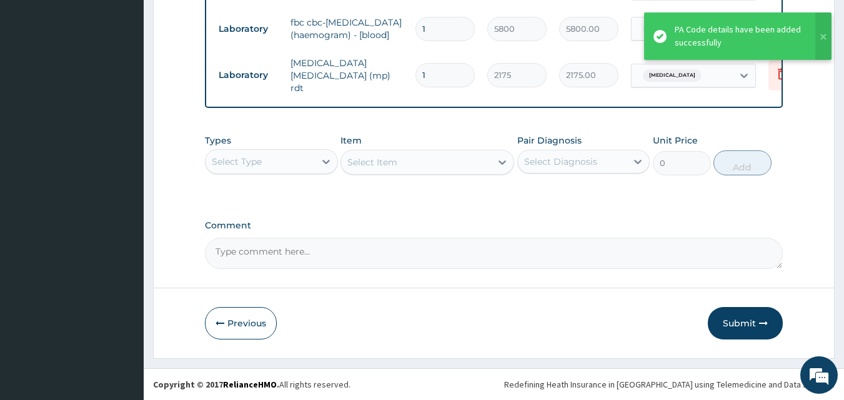  What do you see at coordinates (493, 384) in the screenshot?
I see `footer: All rights reserved.` at bounding box center [493, 384].